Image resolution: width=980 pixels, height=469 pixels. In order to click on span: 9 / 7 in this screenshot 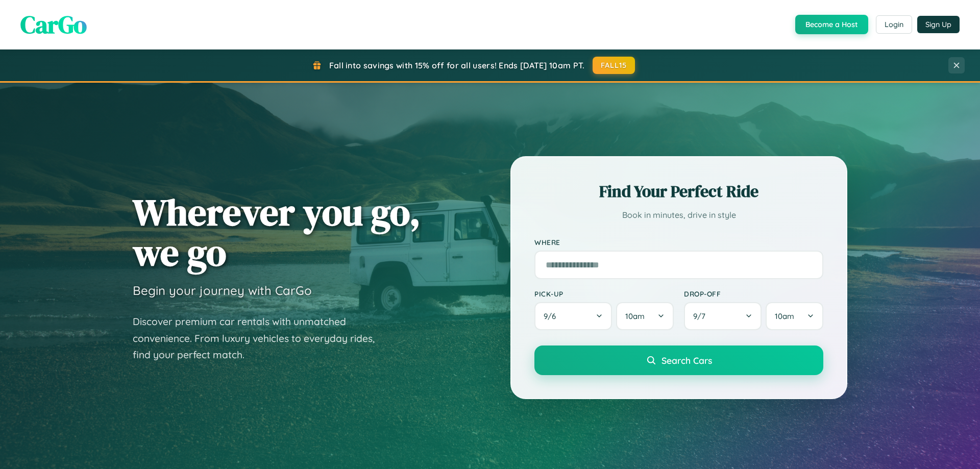, I will do `click(702, 316)`.